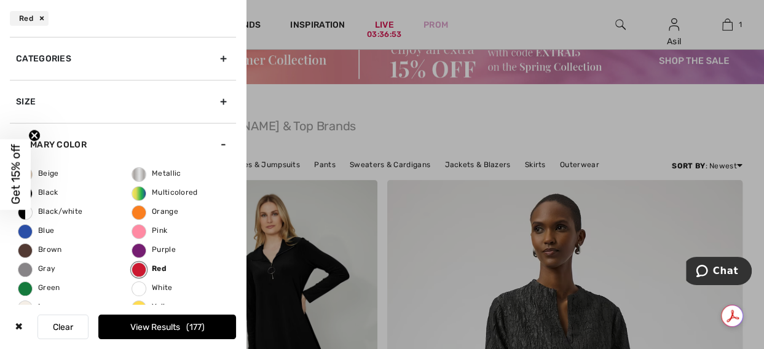  What do you see at coordinates (149, 231) in the screenshot?
I see `span: Pink` at bounding box center [149, 231].